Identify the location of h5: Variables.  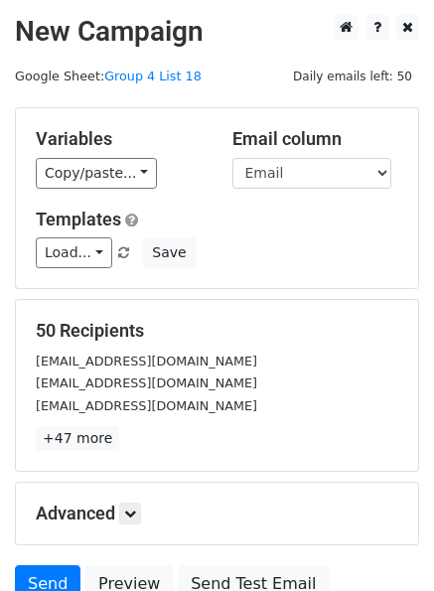
(119, 139).